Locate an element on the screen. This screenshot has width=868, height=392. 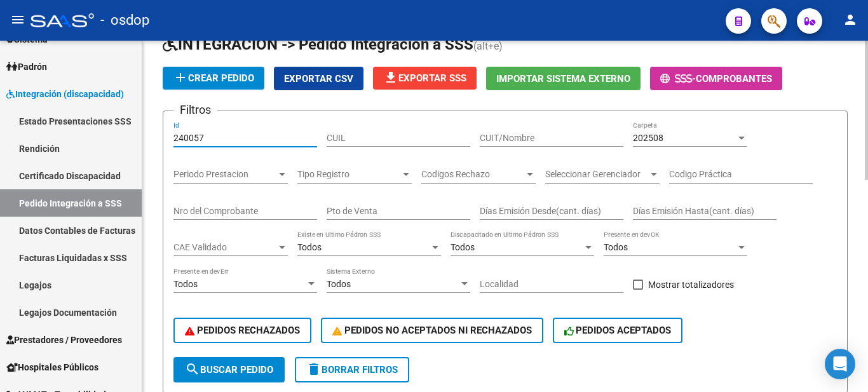
span: Padrón is located at coordinates (27, 66).